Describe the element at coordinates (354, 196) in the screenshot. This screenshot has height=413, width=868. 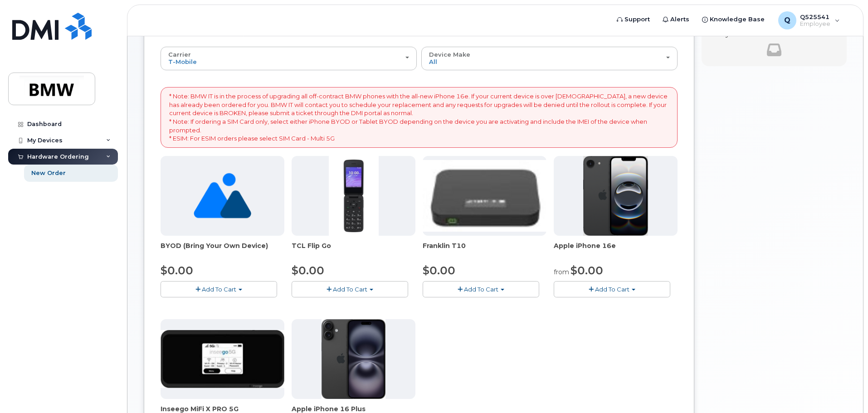
I see `img: TCL_FLIP_MODE.jpg` at that location.